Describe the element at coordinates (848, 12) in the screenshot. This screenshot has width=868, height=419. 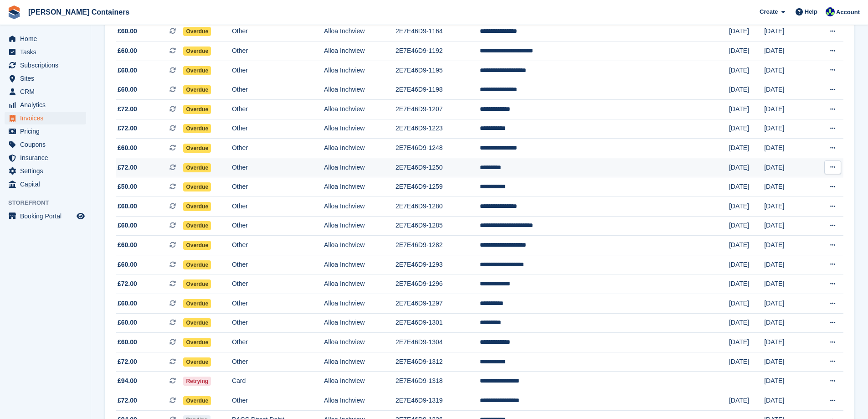
I see `span: Account` at that location.